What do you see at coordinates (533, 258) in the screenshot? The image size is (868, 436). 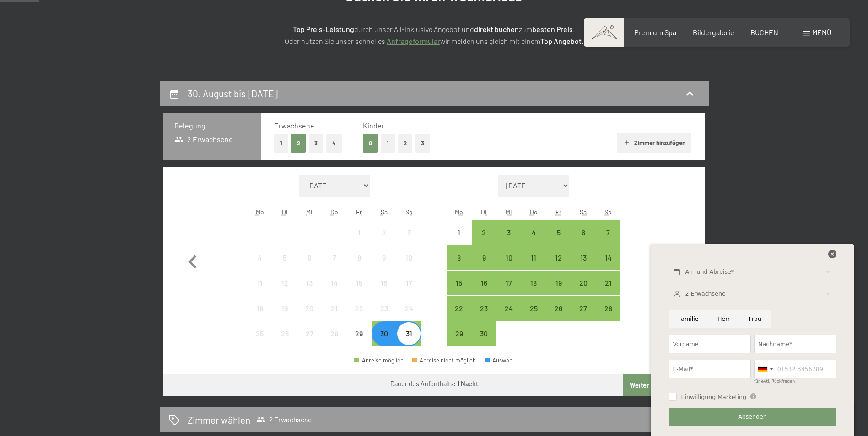 I see `div: Thu Sep 11 2025` at bounding box center [533, 258].